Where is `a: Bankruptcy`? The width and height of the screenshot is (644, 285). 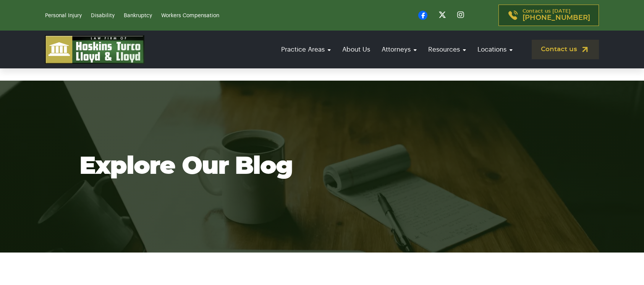 a: Bankruptcy is located at coordinates (138, 16).